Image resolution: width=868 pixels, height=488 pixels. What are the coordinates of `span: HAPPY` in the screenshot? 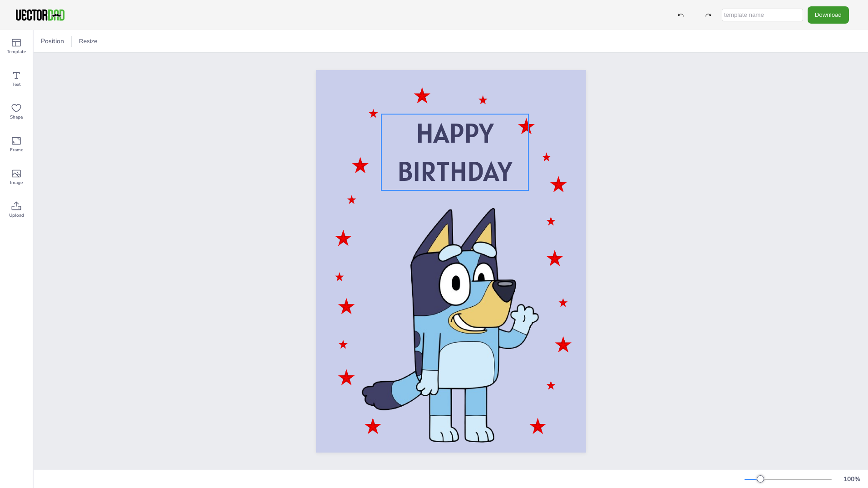 It's located at (454, 133).